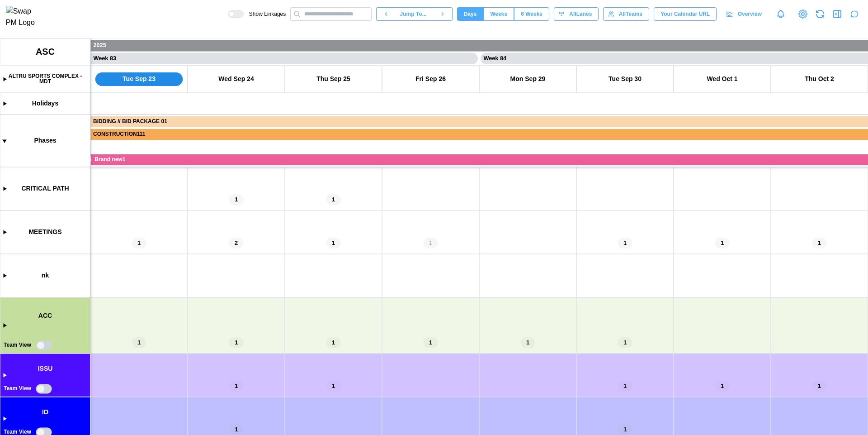 The width and height of the screenshot is (868, 435). I want to click on button: 6 Weeks, so click(532, 14).